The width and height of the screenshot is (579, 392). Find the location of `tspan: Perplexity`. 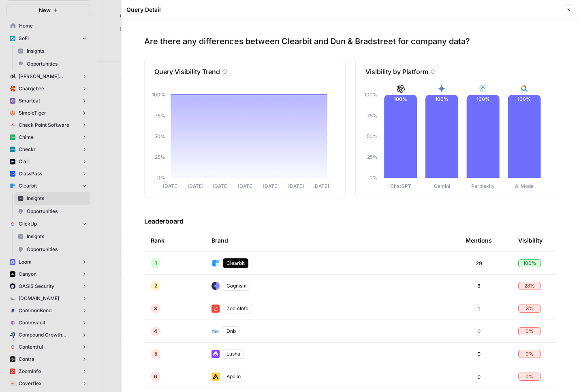

tspan: Perplexity is located at coordinates (483, 186).